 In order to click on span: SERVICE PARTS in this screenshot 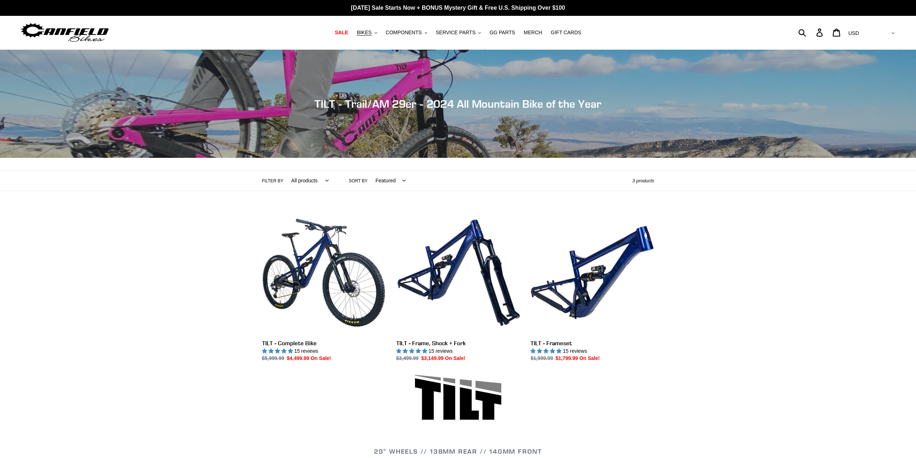, I will do `click(456, 32)`.